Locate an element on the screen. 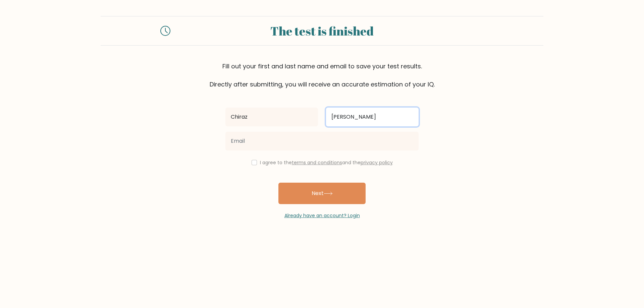 Image resolution: width=644 pixels, height=308 pixels. a: terms and conditions is located at coordinates (317, 162).